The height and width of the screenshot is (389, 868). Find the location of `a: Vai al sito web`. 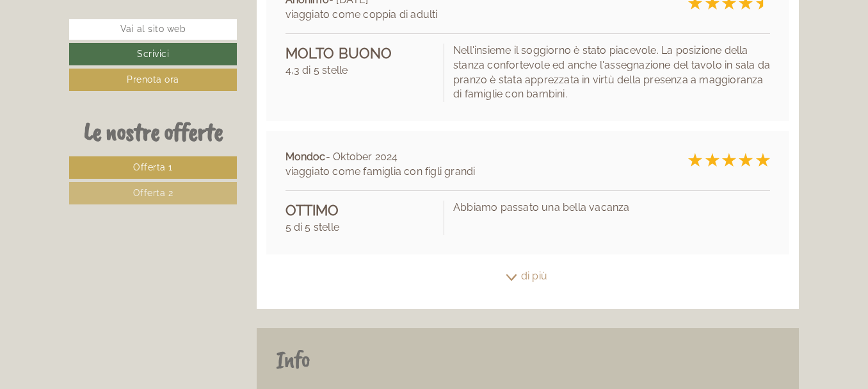

a: Vai al sito web is located at coordinates (153, 30).